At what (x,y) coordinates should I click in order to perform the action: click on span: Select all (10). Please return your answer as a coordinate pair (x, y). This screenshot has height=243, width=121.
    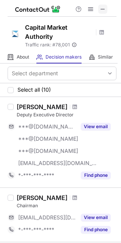
    Looking at the image, I should click on (34, 90).